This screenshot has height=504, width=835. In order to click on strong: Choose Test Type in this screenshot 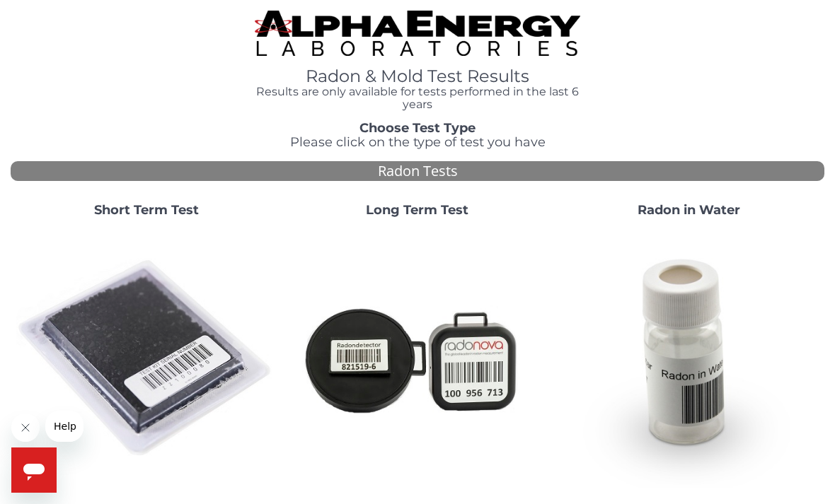, I will do `click(417, 128)`.